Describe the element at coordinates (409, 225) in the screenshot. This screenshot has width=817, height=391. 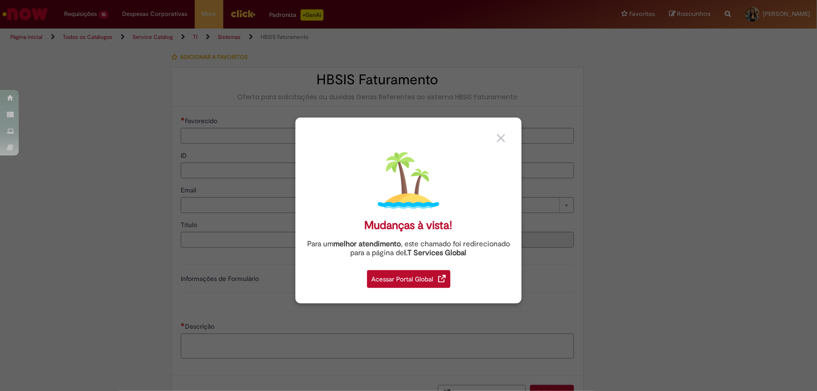
I see `div: Mudanças à vista!` at that location.